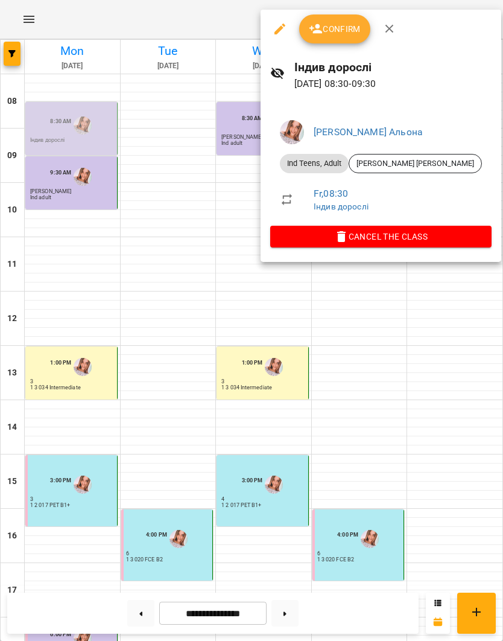 The image size is (503, 641). What do you see at coordinates (341, 206) in the screenshot?
I see `a: Індив дорослі` at bounding box center [341, 206].